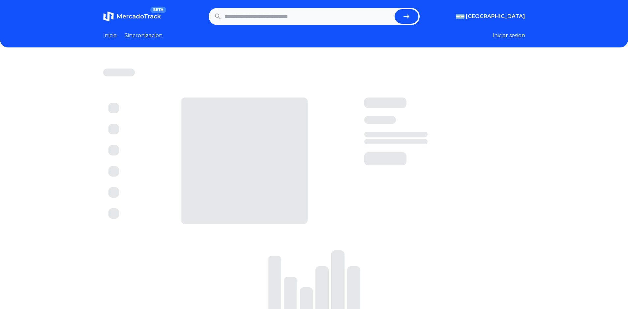 The width and height of the screenshot is (628, 309). I want to click on span: BETA, so click(158, 10).